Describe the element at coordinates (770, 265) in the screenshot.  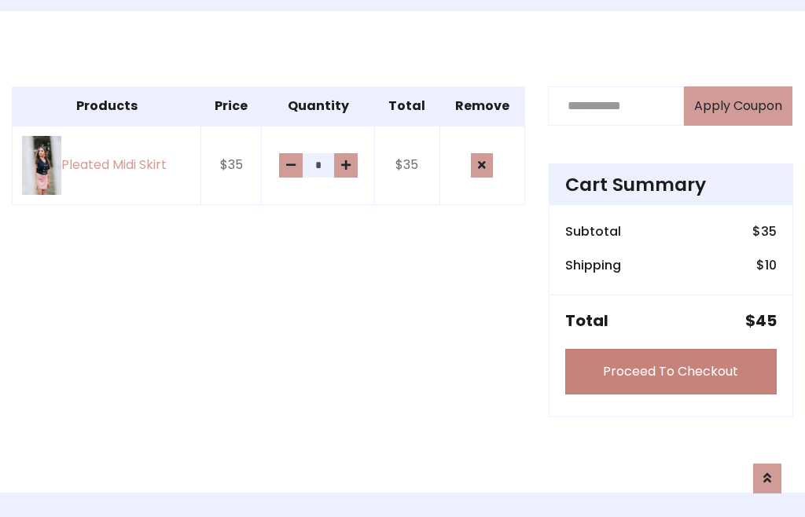
I see `span: 10` at that location.